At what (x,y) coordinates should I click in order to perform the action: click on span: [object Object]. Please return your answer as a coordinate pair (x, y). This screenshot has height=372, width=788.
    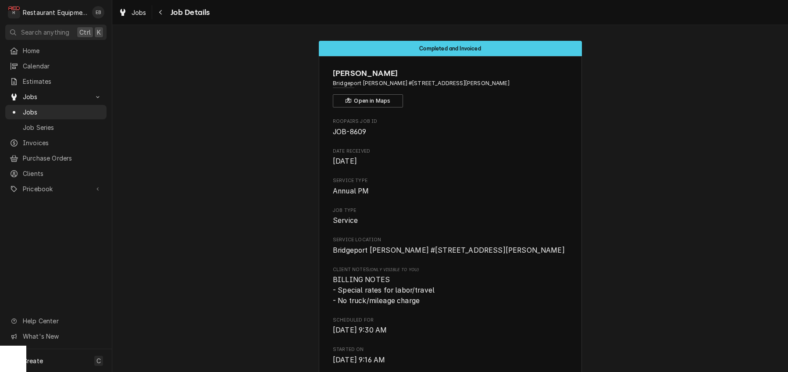
    Looking at the image, I should click on (450, 290).